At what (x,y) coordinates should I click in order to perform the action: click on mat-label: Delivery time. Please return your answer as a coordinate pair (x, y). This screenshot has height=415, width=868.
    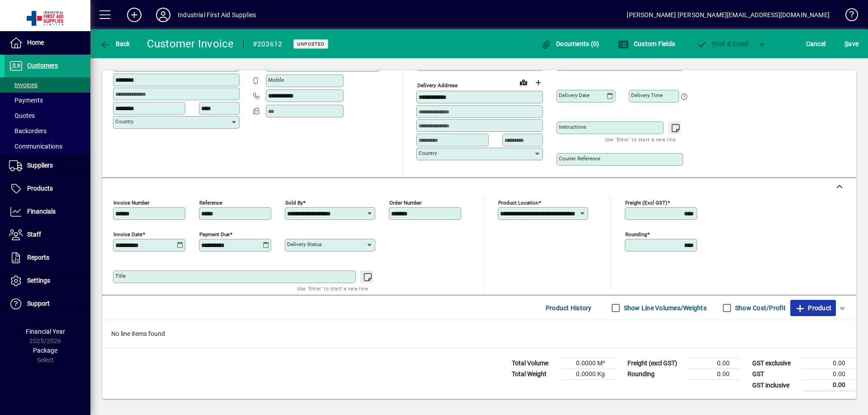
    Looking at the image, I should click on (647, 95).